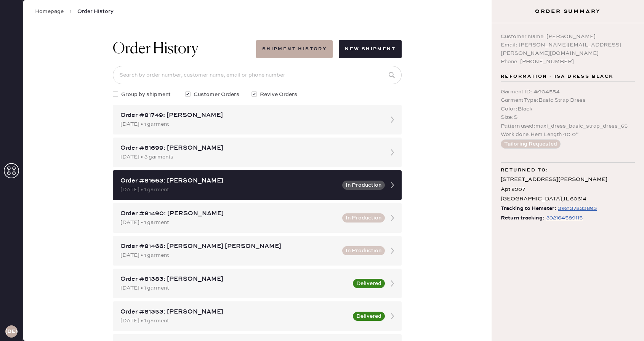  I want to click on h1: Order History, so click(156, 49).